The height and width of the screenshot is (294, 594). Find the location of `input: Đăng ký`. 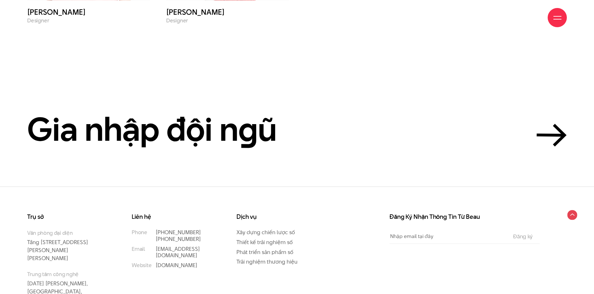

input: Đăng ký is located at coordinates (523, 236).